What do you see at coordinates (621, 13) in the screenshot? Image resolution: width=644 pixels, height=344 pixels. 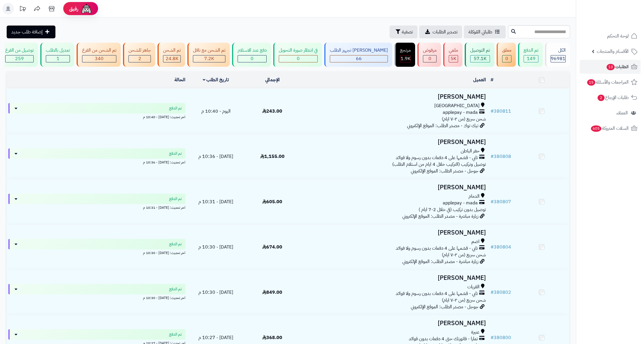 I see `img: logo-2.png` at bounding box center [621, 13].